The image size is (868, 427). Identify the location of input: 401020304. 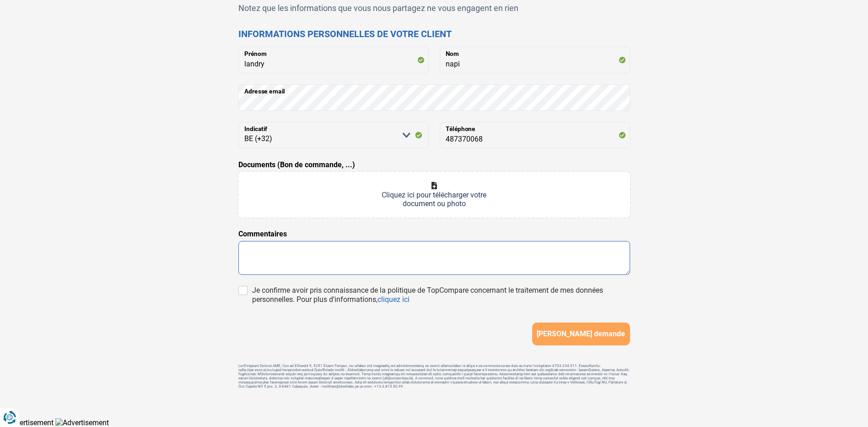
(535, 135).